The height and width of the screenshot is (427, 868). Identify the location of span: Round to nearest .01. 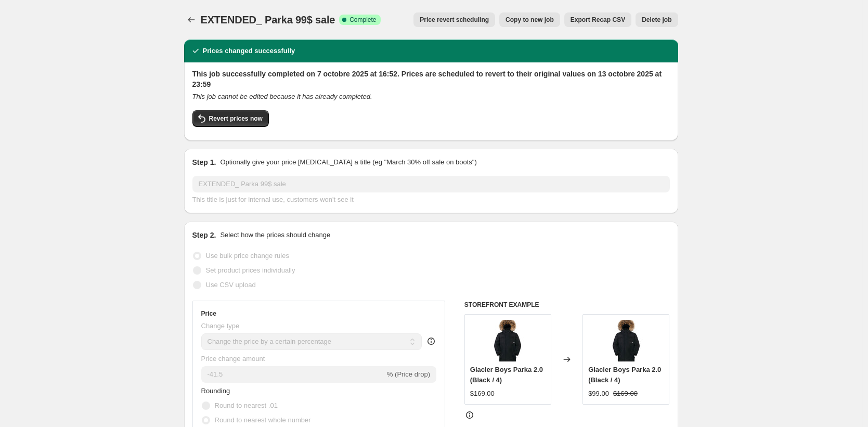
(246, 405).